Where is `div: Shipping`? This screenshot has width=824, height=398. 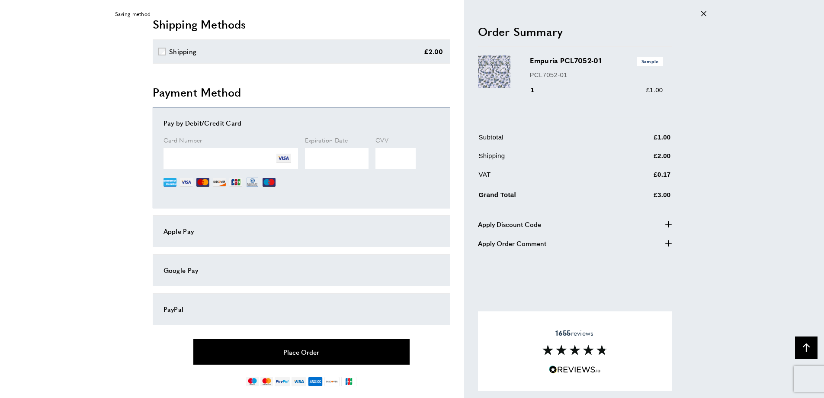 div: Shipping is located at coordinates (183, 51).